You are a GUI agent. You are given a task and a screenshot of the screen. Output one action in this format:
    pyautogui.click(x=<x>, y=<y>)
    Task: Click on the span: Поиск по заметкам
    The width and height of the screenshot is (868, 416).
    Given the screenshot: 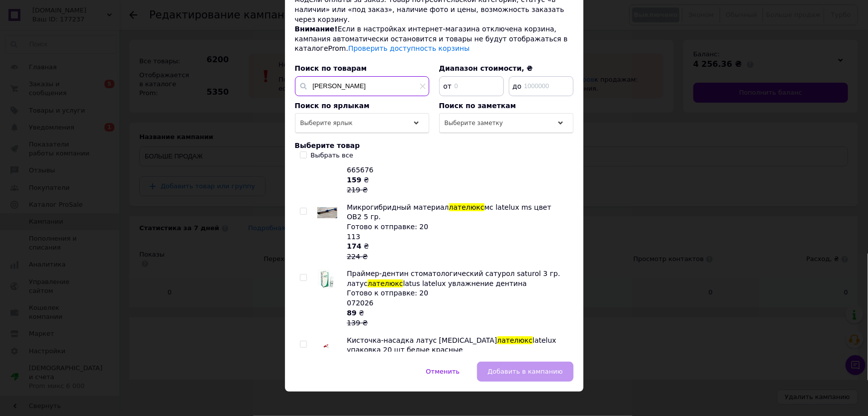 What is the action you would take?
    pyautogui.click(x=478, y=105)
    